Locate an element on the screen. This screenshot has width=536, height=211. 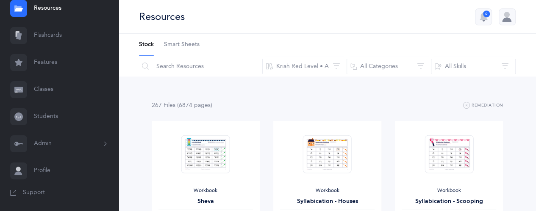
button: Remediation is located at coordinates (483, 106).